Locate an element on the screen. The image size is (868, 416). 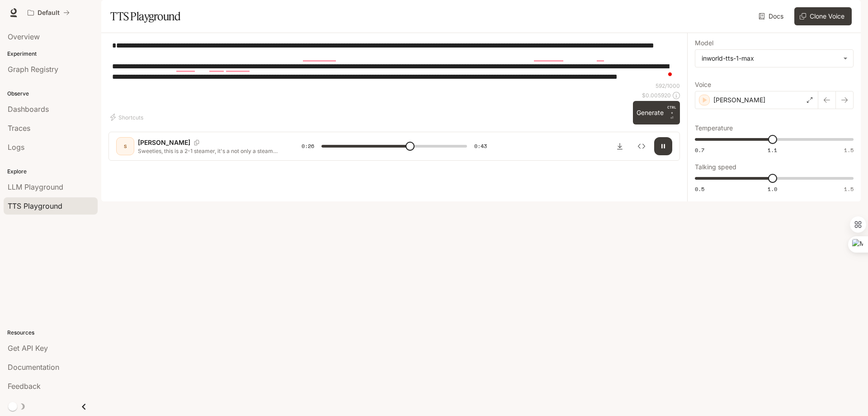
button: Inspect is located at coordinates (642, 146).